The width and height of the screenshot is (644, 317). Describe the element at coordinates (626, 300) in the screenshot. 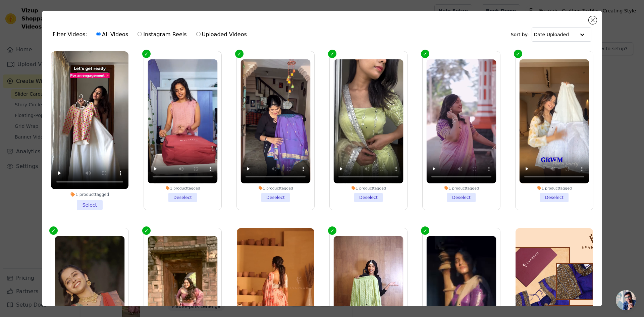

I see `div: Open chat` at that location.